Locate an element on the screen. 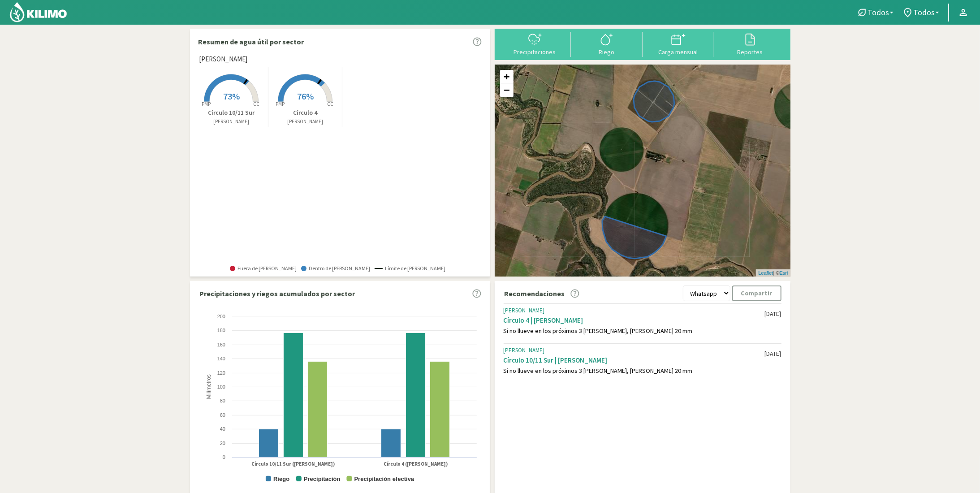  text: 200 is located at coordinates (221, 317).